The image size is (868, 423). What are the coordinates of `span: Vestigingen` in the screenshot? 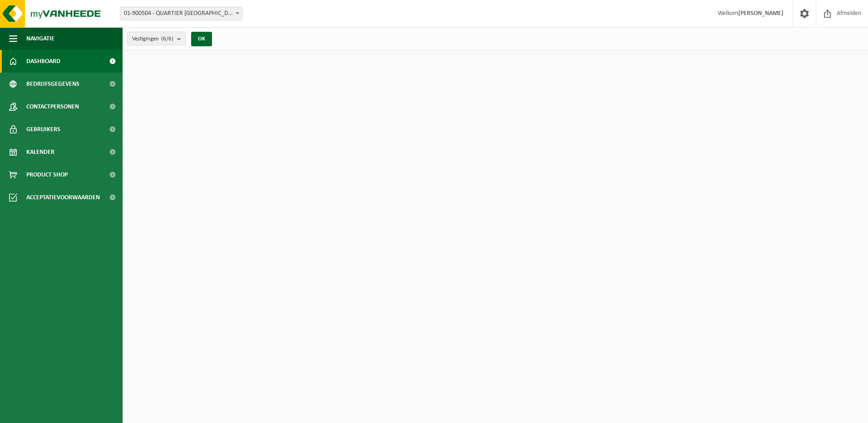 It's located at (153, 39).